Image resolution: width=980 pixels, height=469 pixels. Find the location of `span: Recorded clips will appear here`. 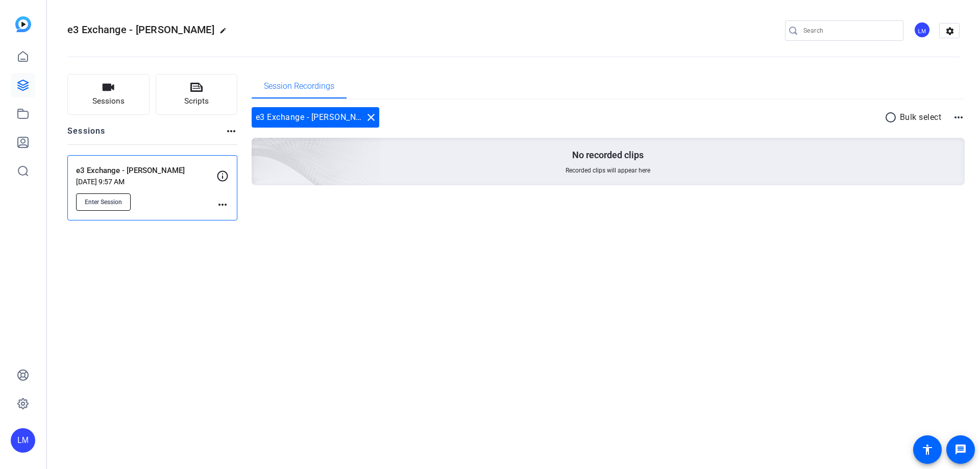

span: Recorded clips will appear here is located at coordinates (608, 170).